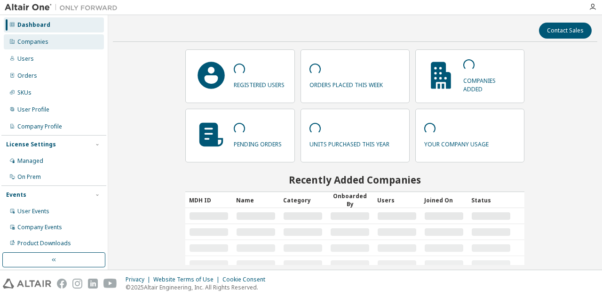 This screenshot has height=297, width=602. What do you see at coordinates (44, 243) in the screenshot?
I see `div: Product Downloads` at bounding box center [44, 243].